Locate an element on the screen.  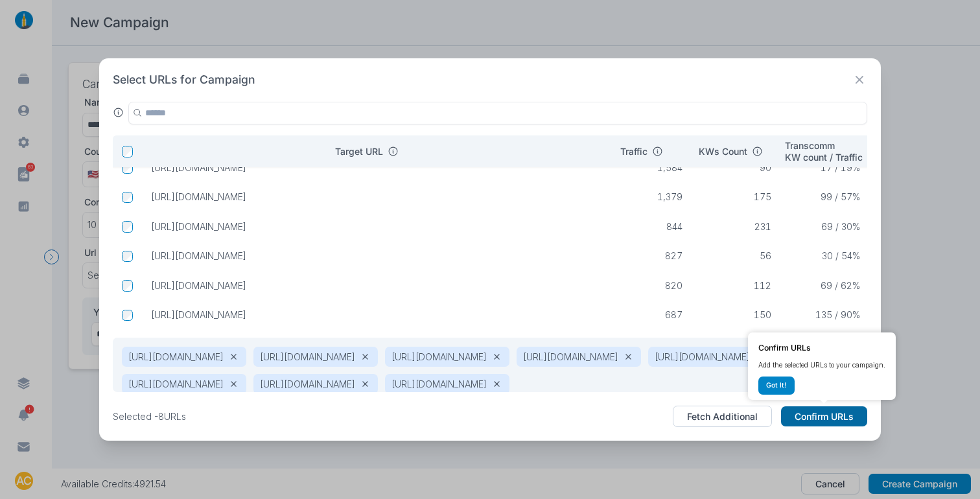
p: 175 is located at coordinates (736, 197).